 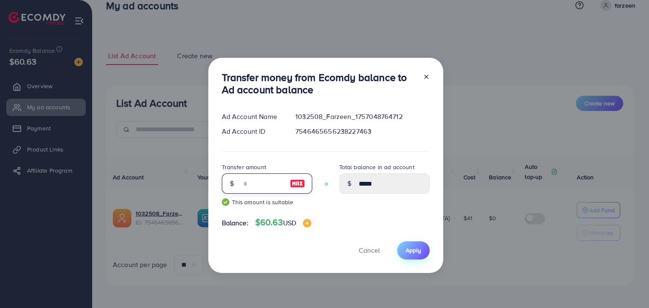 What do you see at coordinates (235, 223) in the screenshot?
I see `span: Balance:` at bounding box center [235, 223].